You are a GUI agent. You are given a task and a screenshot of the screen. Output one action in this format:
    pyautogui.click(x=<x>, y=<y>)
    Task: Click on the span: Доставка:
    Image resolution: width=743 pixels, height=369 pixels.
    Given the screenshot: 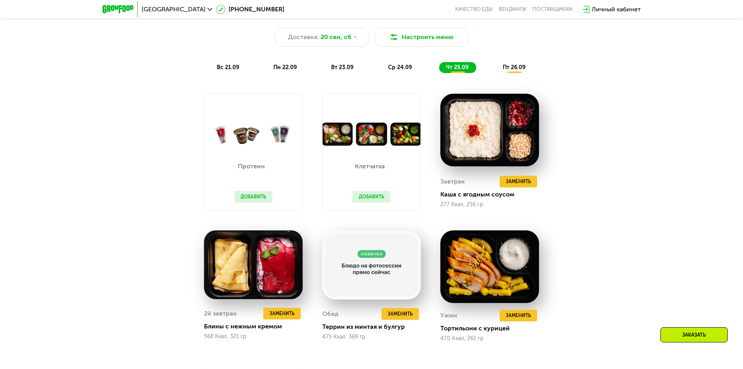 What is the action you would take?
    pyautogui.click(x=304, y=37)
    